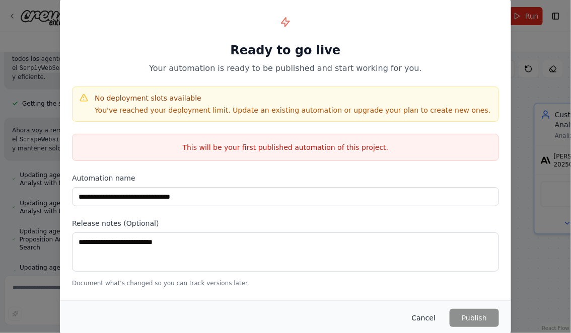 This screenshot has width=571, height=333. Describe the element at coordinates (424, 318) in the screenshot. I see `button: Cancel` at that location.